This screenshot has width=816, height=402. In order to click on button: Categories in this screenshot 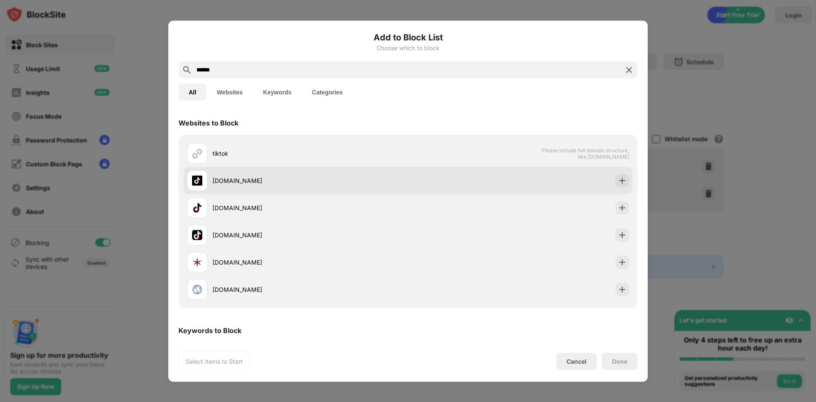, I will do `click(327, 92)`.